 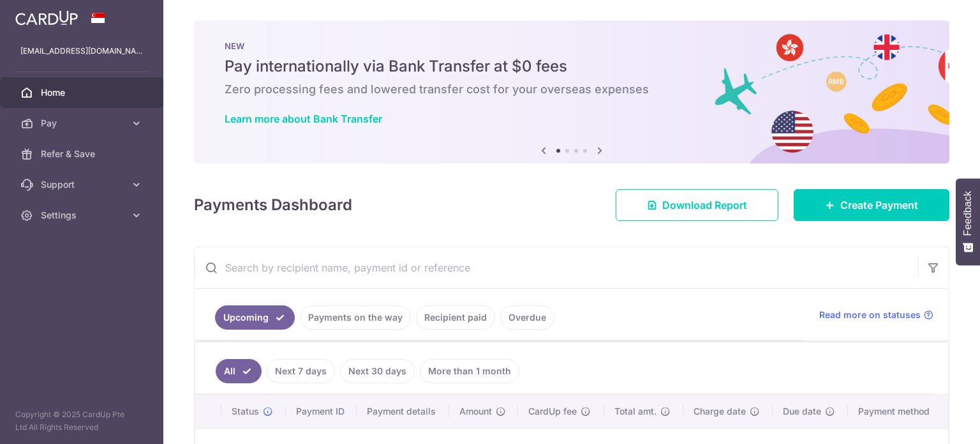 I want to click on span: CardUp fee, so click(x=553, y=412).